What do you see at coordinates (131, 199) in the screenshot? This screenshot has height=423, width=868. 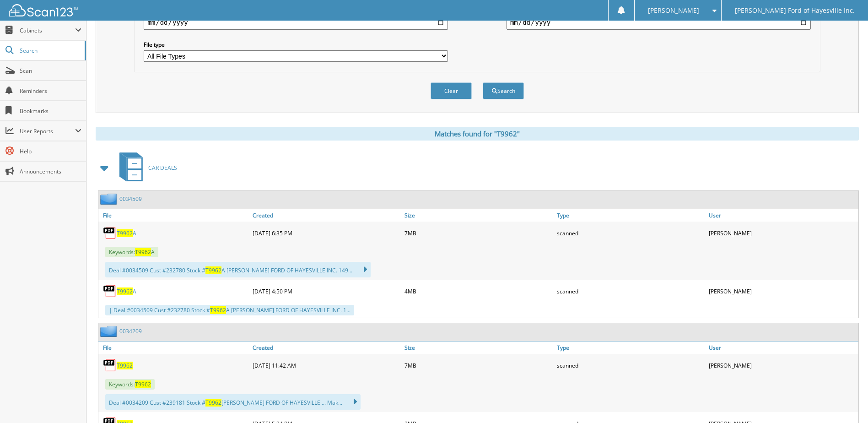 I see `a: 0034509` at bounding box center [131, 199].